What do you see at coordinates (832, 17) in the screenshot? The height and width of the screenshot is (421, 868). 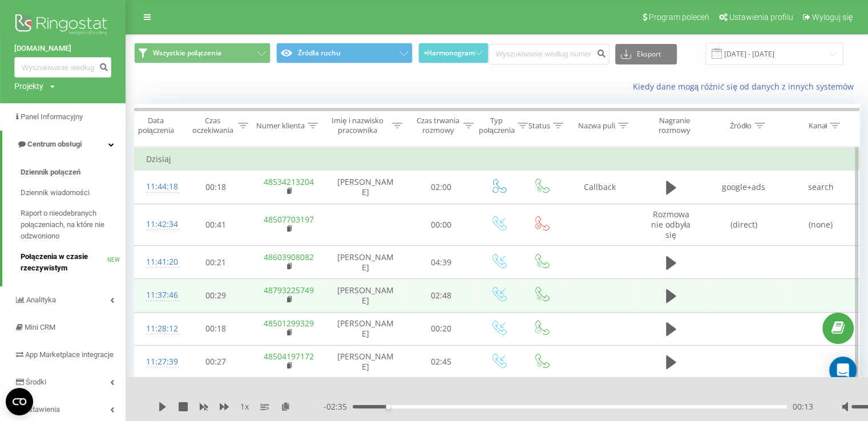 I see `span: Wyloguj się` at bounding box center [832, 17].